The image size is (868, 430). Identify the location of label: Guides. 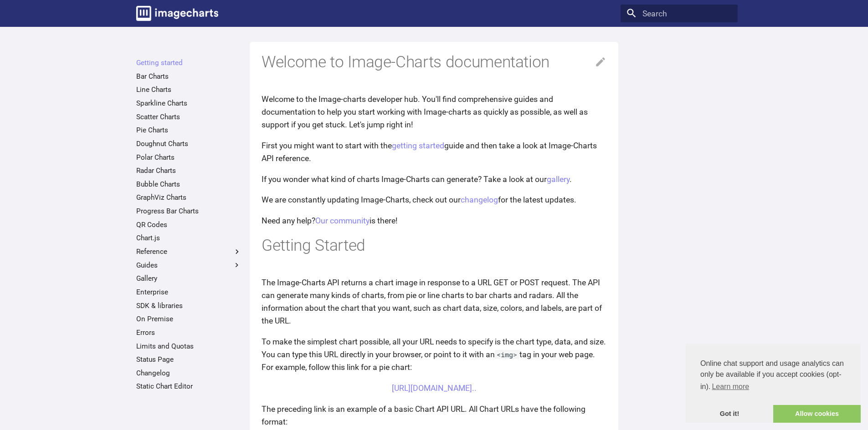
(189, 265).